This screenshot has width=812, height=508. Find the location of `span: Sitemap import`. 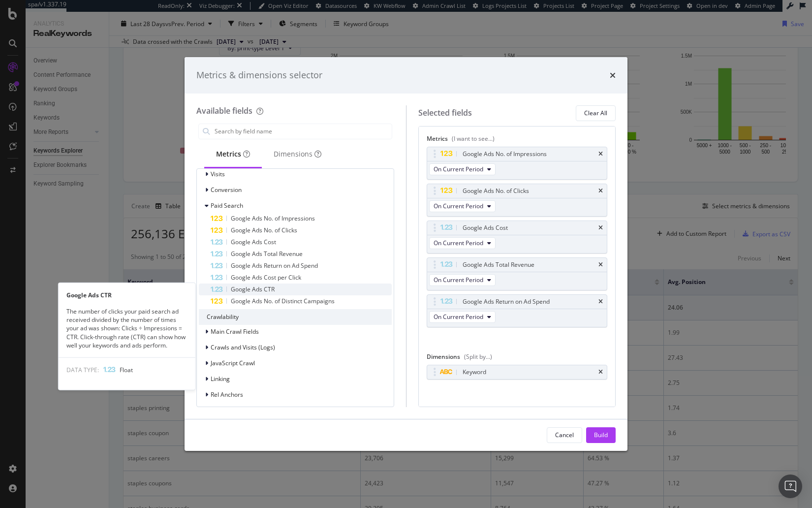

span: Sitemap import is located at coordinates (231, 410).